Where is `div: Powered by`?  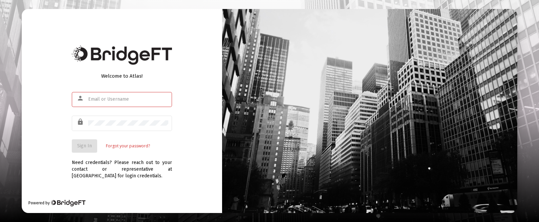
div: Powered by is located at coordinates (57, 203).